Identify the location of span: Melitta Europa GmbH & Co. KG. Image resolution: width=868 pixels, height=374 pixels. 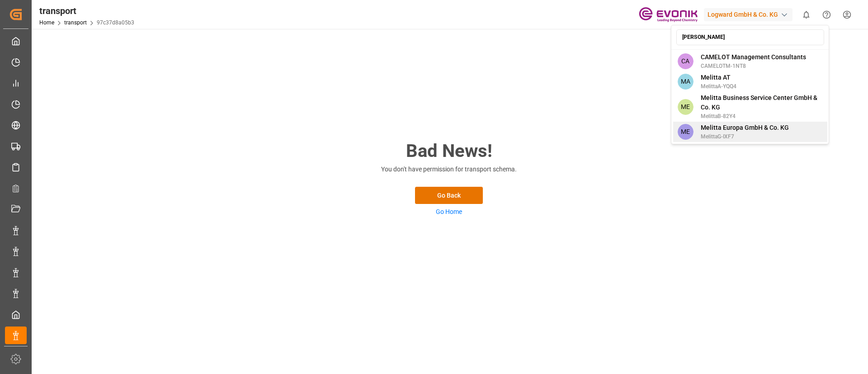
(745, 127).